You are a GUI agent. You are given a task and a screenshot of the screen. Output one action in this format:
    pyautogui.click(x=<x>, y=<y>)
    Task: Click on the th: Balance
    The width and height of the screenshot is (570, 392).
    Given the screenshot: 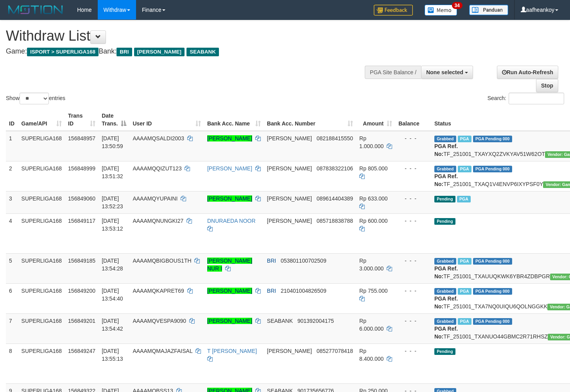 What is the action you would take?
    pyautogui.click(x=414, y=120)
    